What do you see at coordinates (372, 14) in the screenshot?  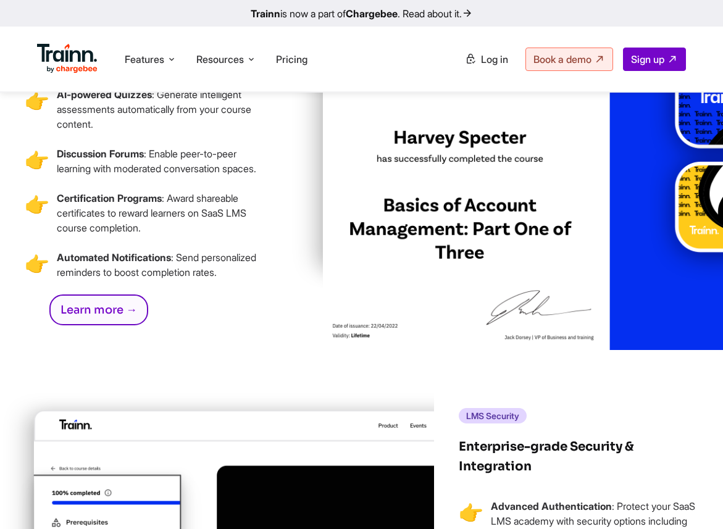 I see `b: Chargebee` at bounding box center [372, 14].